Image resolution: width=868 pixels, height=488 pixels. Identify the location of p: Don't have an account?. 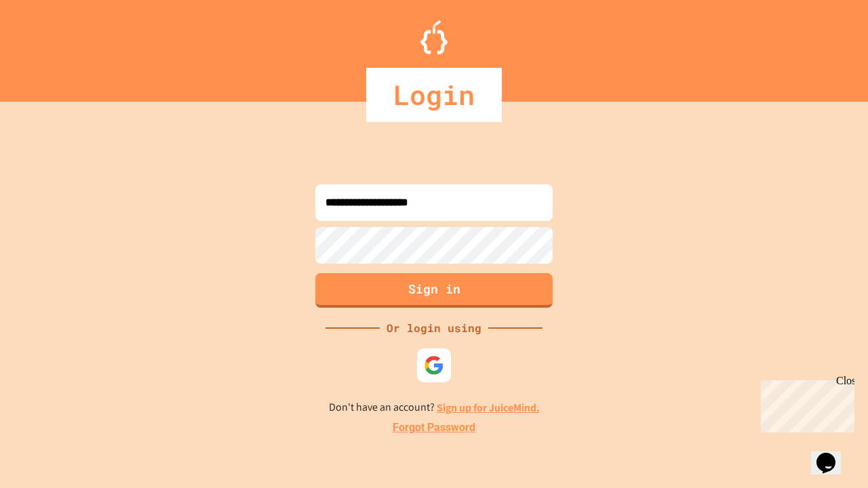
(434, 407).